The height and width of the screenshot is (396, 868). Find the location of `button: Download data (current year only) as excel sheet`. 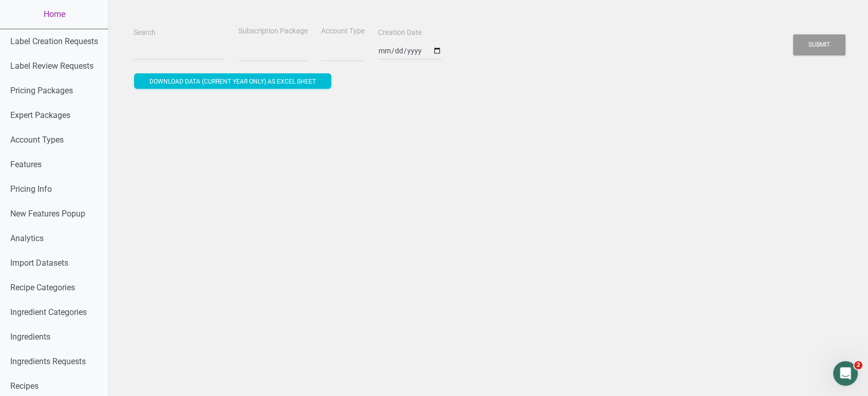

button: Download data (current year only) as excel sheet is located at coordinates (233, 81).